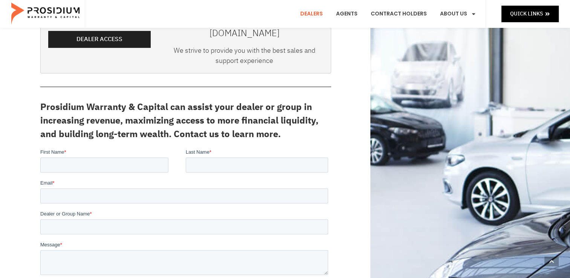 The image size is (570, 278). What do you see at coordinates (100, 39) in the screenshot?
I see `span: Dealer Access` at bounding box center [100, 39].